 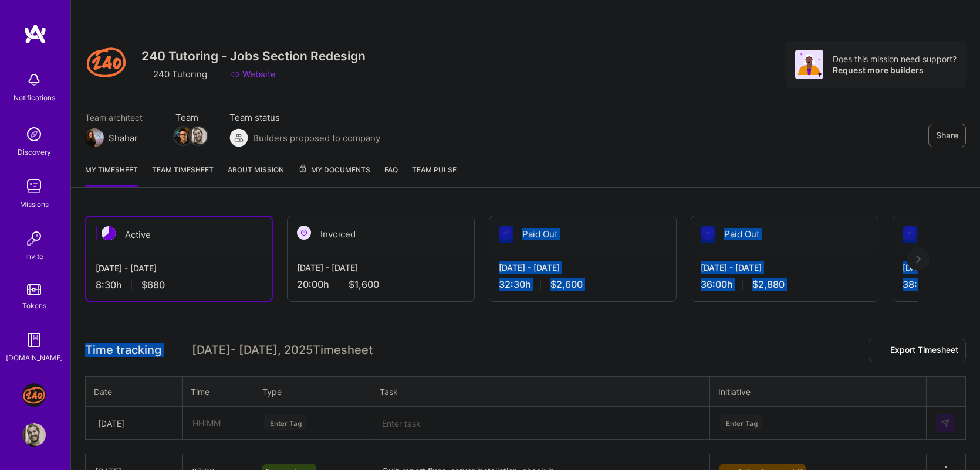 I want to click on div: 8:30 h, so click(x=179, y=285).